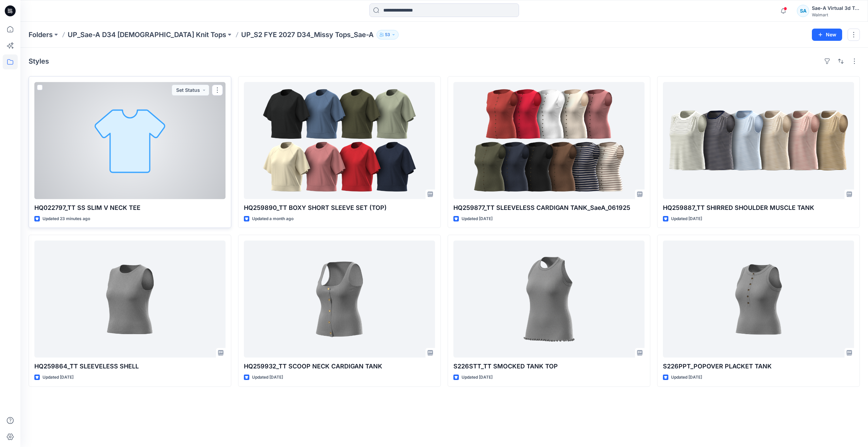  I want to click on p: HQ259890_TT BOXY SHORT SLEEVE SET (TOP), so click(340, 208).